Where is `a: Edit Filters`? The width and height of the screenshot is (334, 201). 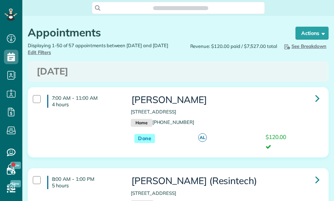 a: Edit Filters is located at coordinates (39, 52).